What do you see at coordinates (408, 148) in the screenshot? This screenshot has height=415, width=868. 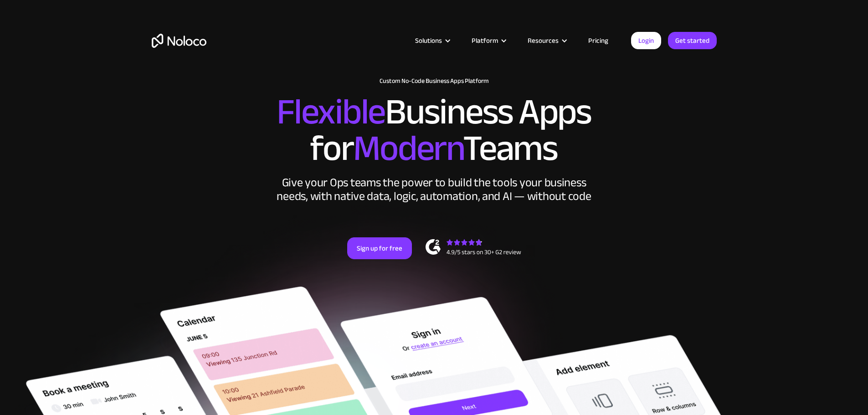 I see `span: Modern` at bounding box center [408, 148].